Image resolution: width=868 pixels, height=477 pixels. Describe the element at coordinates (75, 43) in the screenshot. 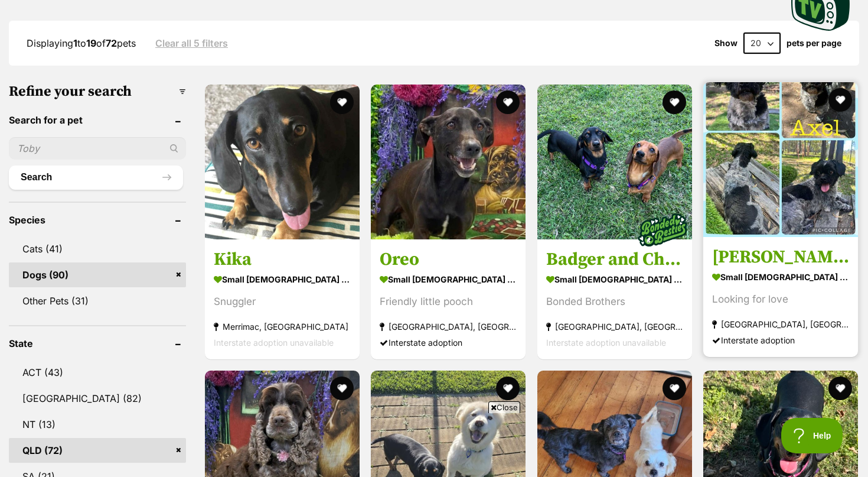

I see `strong: 1` at that location.